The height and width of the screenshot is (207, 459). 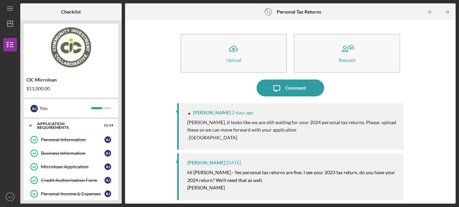 I want to click on a: Microloan ApplicationAJ, so click(x=71, y=167).